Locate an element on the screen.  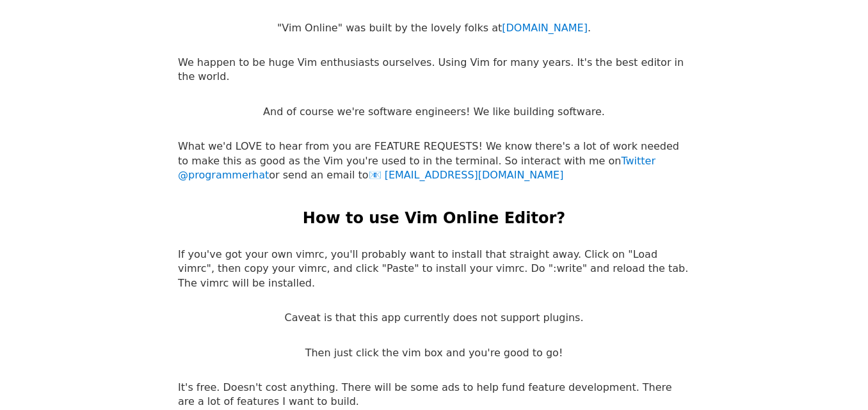
p: "Vim Online" was built by the lovely folks at . is located at coordinates (434, 28).